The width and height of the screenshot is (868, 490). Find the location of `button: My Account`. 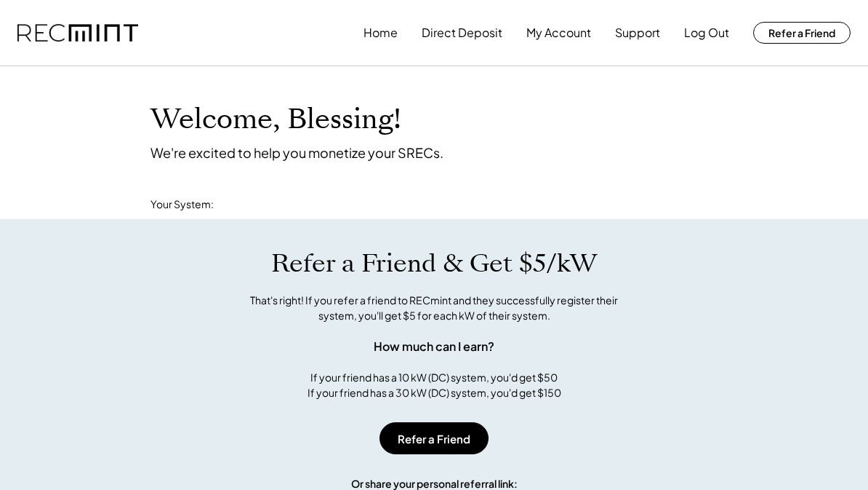

button: My Account is located at coordinates (559, 33).